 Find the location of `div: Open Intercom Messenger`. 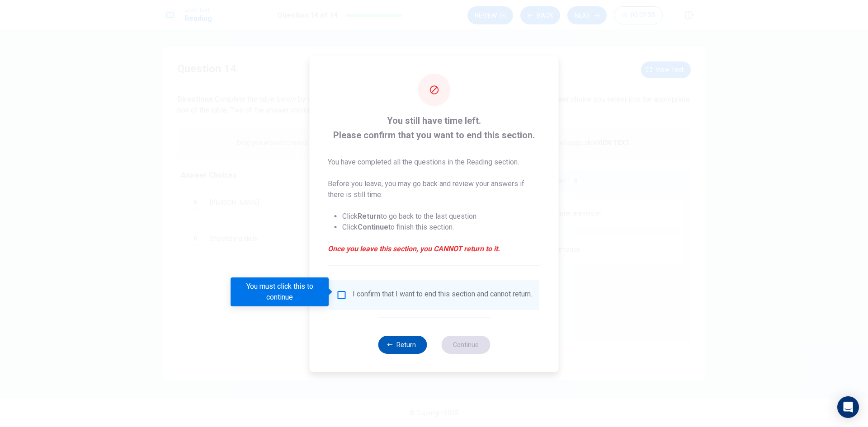

div: Open Intercom Messenger is located at coordinates (848, 407).